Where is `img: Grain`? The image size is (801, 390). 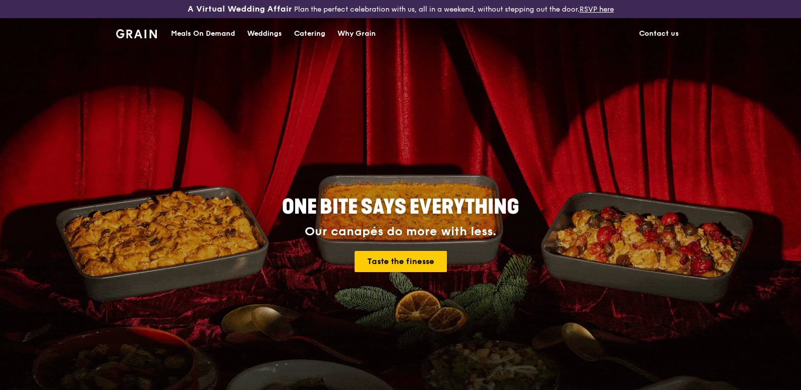 img: Grain is located at coordinates (136, 34).